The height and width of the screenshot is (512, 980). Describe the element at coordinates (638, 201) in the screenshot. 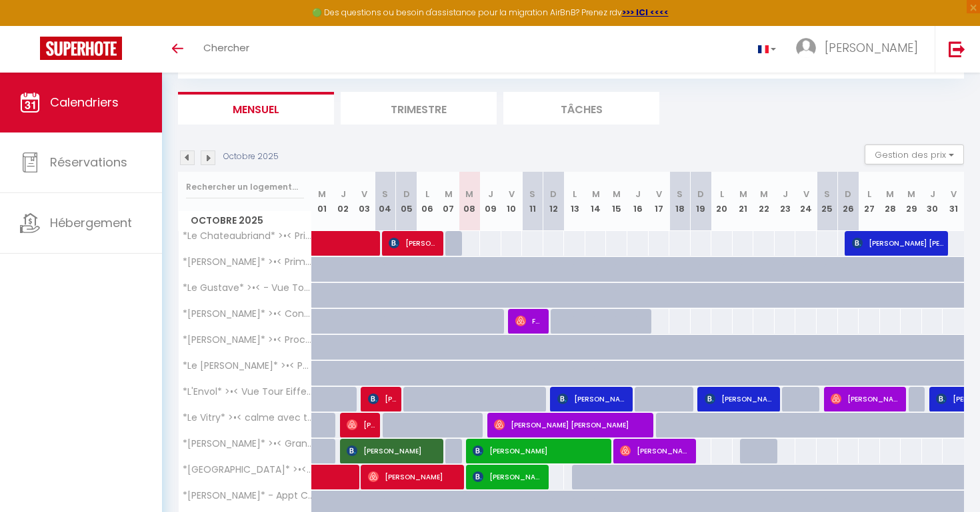

I see `th: 16` at that location.